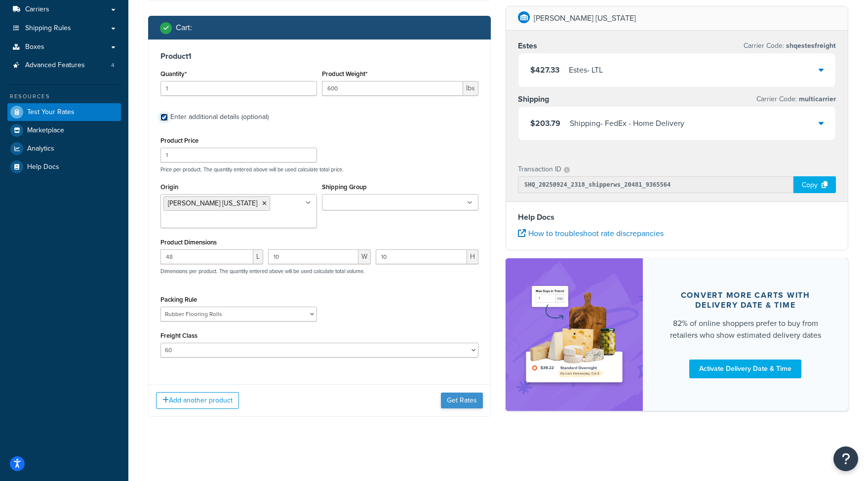 The height and width of the screenshot is (481, 868). I want to click on a: Boxes, so click(64, 47).